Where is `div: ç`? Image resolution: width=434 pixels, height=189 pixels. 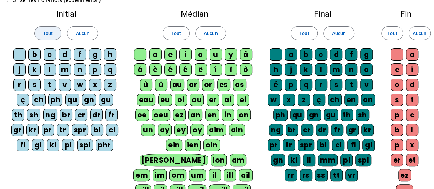
div: ç is located at coordinates (319, 100).